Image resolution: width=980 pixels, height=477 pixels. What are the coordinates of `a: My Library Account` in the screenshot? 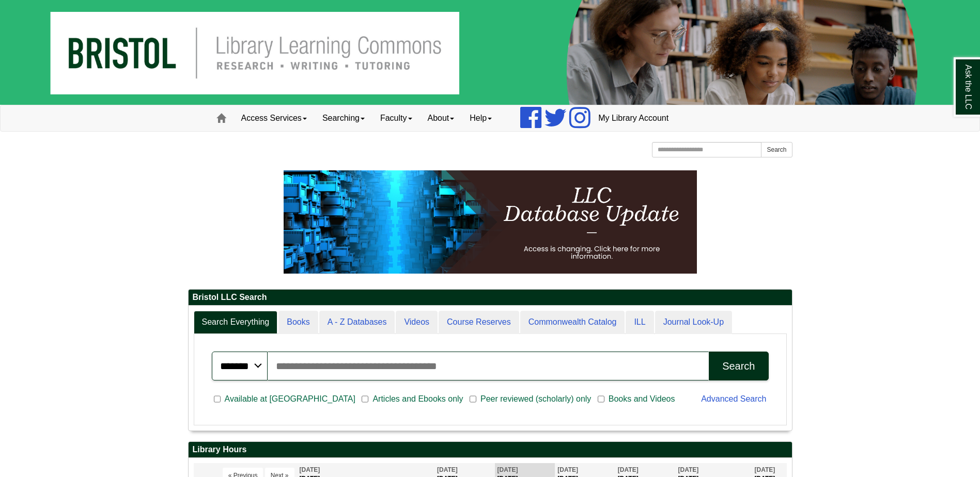 It's located at (634, 118).